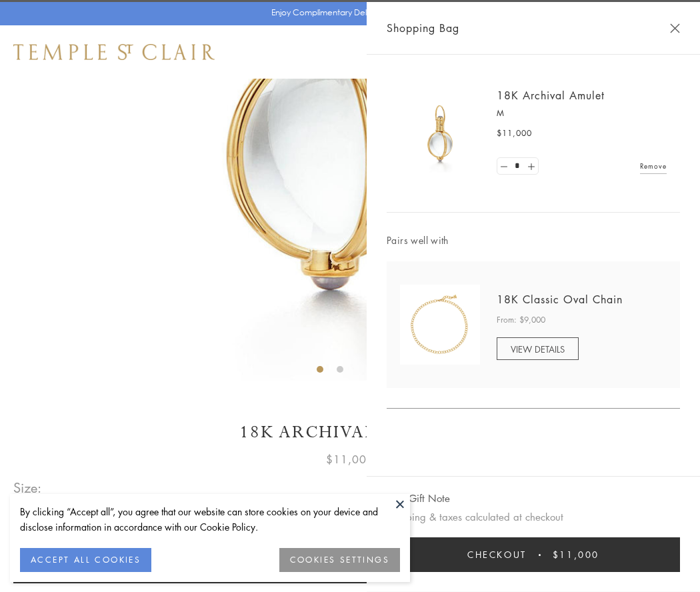 This screenshot has height=592, width=700. Describe the element at coordinates (531, 166) in the screenshot. I see `a: Set quantity to 2` at that location.